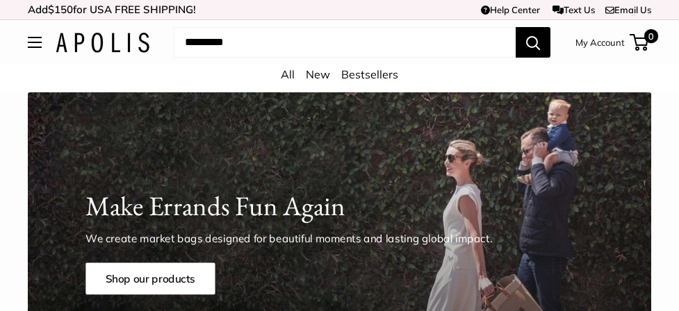  I want to click on button: Search, so click(533, 42).